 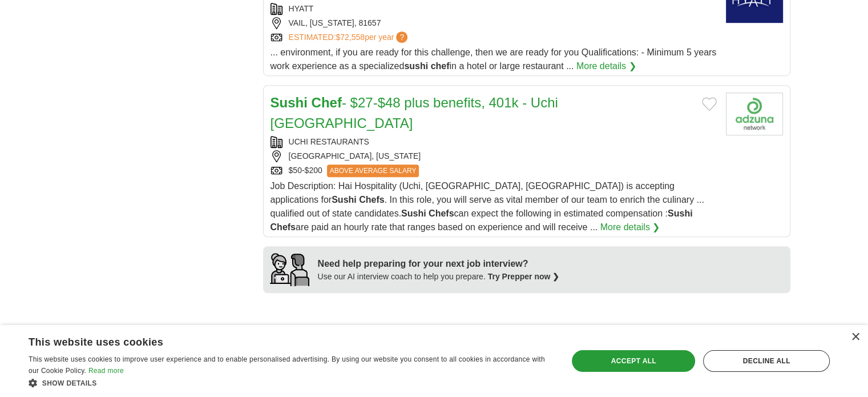 What do you see at coordinates (350, 37) in the screenshot?
I see `span: $72,558` at bounding box center [350, 37].